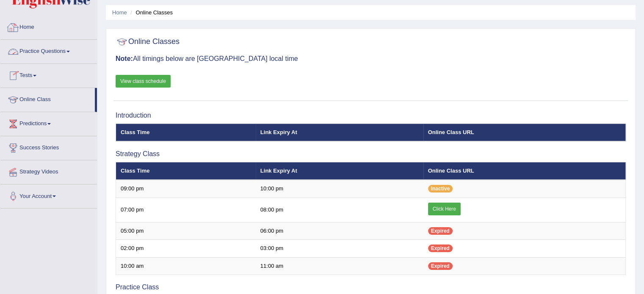 This screenshot has height=294, width=644. I want to click on span: Inactive, so click(440, 189).